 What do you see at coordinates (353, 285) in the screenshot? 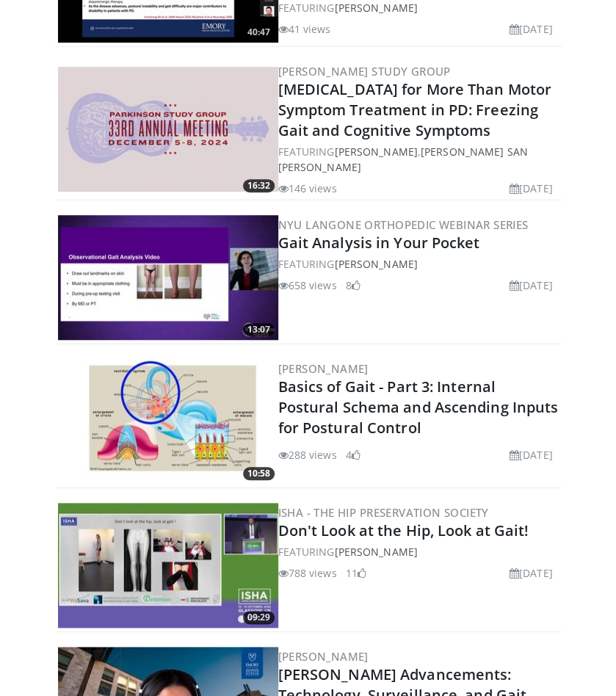
I see `li: 8` at bounding box center [353, 285].